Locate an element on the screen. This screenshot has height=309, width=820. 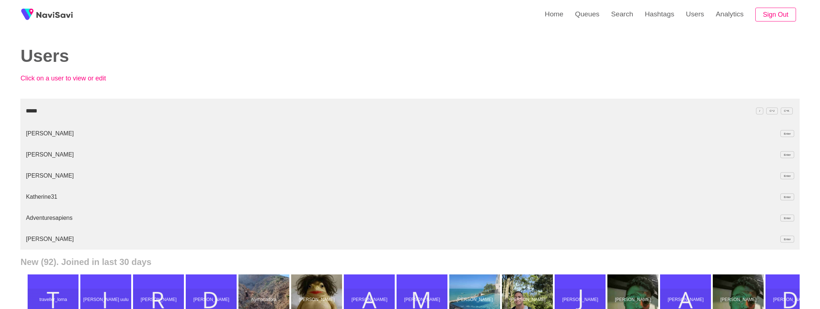
span: C^J is located at coordinates (772, 111).